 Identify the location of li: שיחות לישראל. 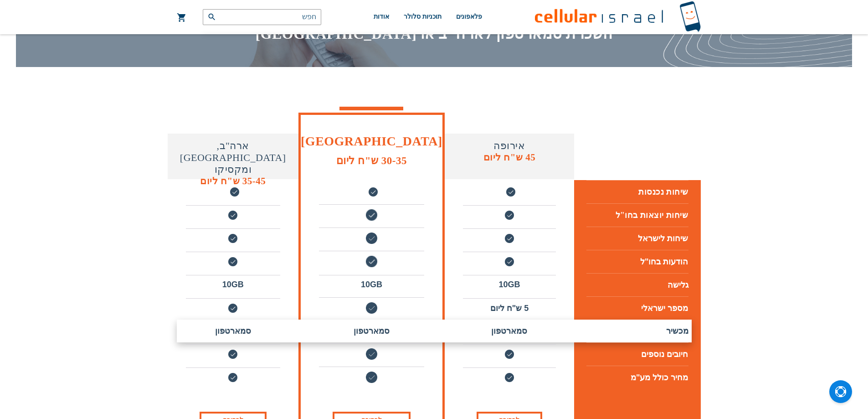
(637, 238).